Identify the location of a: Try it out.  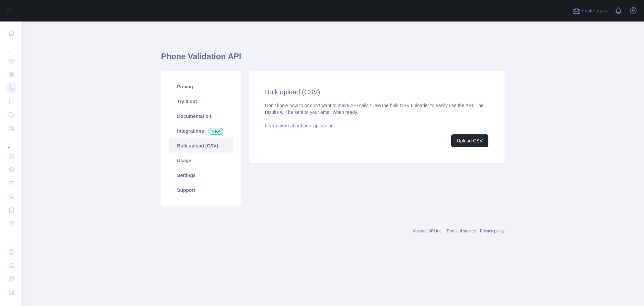
(201, 102).